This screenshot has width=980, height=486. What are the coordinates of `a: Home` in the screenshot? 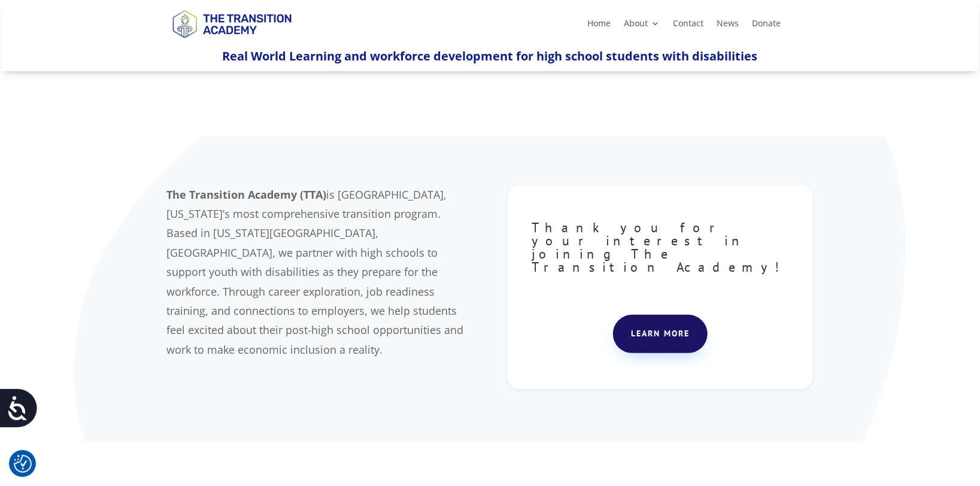 It's located at (599, 26).